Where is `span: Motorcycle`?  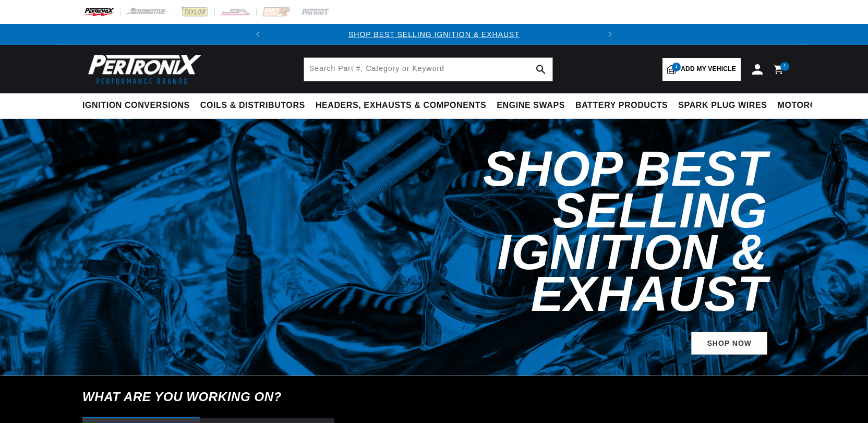 span: Motorcycle is located at coordinates (808, 105).